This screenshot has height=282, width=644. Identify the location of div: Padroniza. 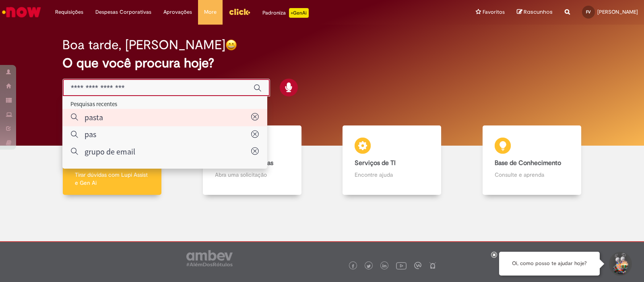
(285, 13).